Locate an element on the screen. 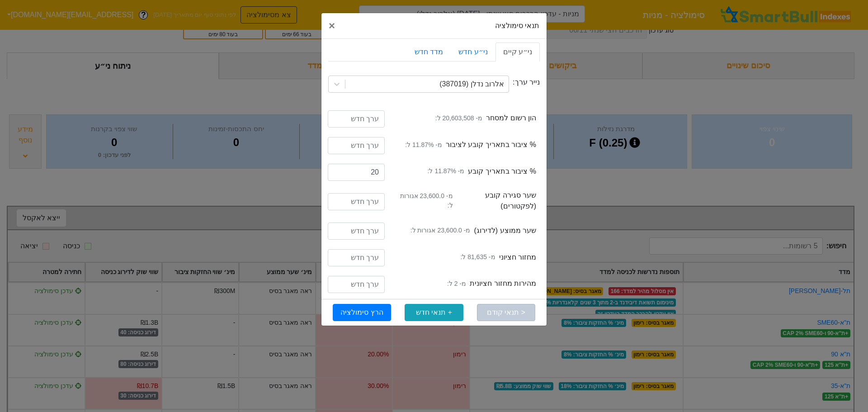 Image resolution: width=868 pixels, height=412 pixels. label: מהירות מחזור חציונית is located at coordinates (490, 284).